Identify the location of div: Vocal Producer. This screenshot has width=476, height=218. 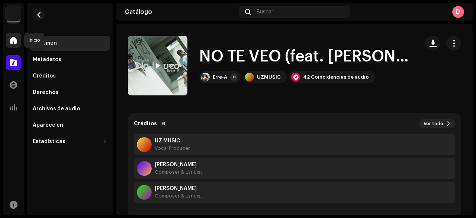
(172, 148).